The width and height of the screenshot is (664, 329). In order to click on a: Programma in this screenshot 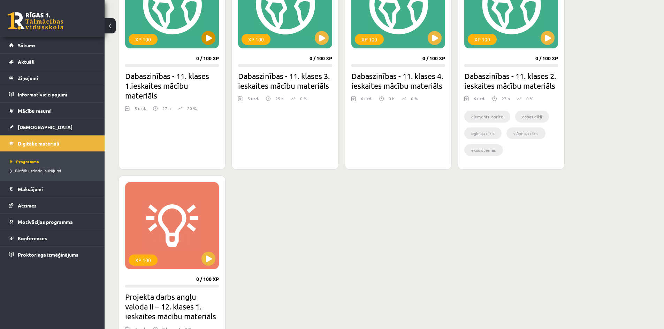, I will do `click(54, 162)`.